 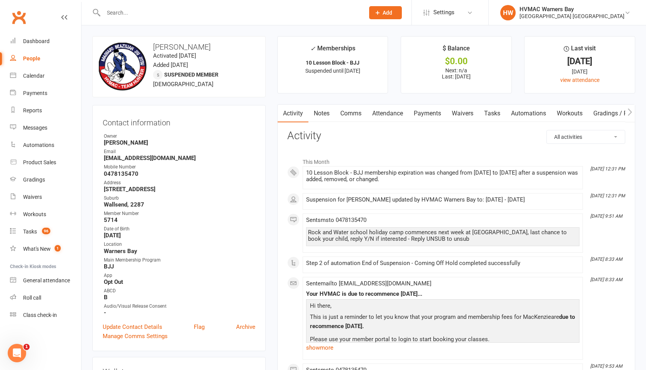 I want to click on a: Gradings, so click(x=45, y=180).